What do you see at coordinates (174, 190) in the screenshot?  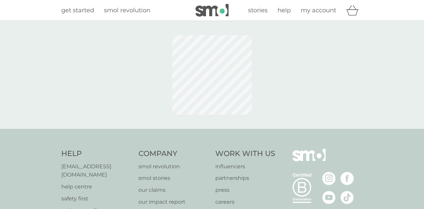 I see `a: our claims` at bounding box center [174, 190].